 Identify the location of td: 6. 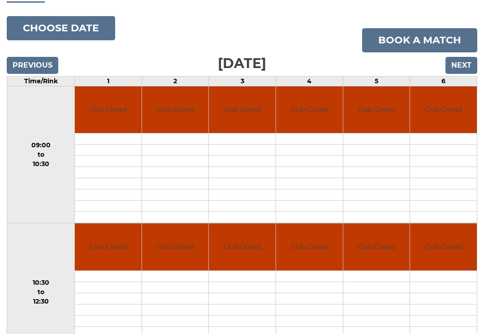
(443, 81).